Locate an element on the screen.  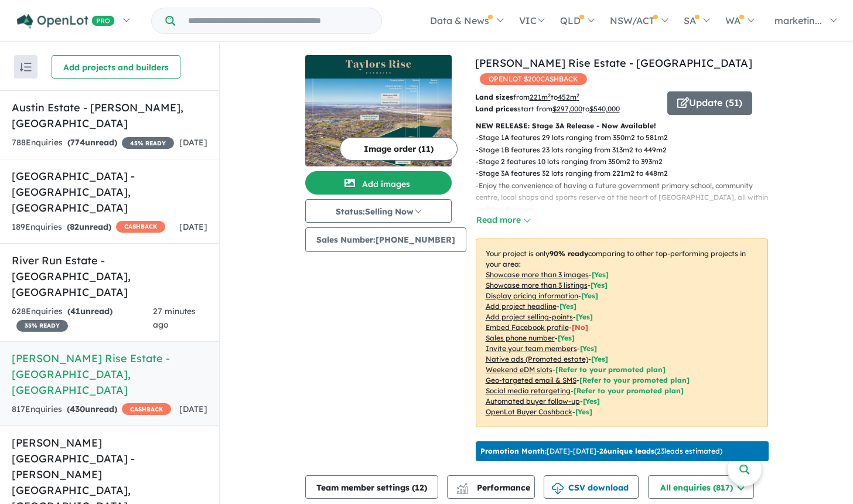
button: Read more is located at coordinates (503, 220).